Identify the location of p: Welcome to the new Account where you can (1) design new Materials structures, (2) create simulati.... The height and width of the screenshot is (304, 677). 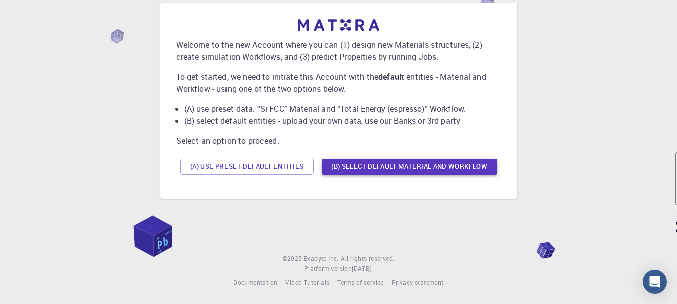
(339, 51).